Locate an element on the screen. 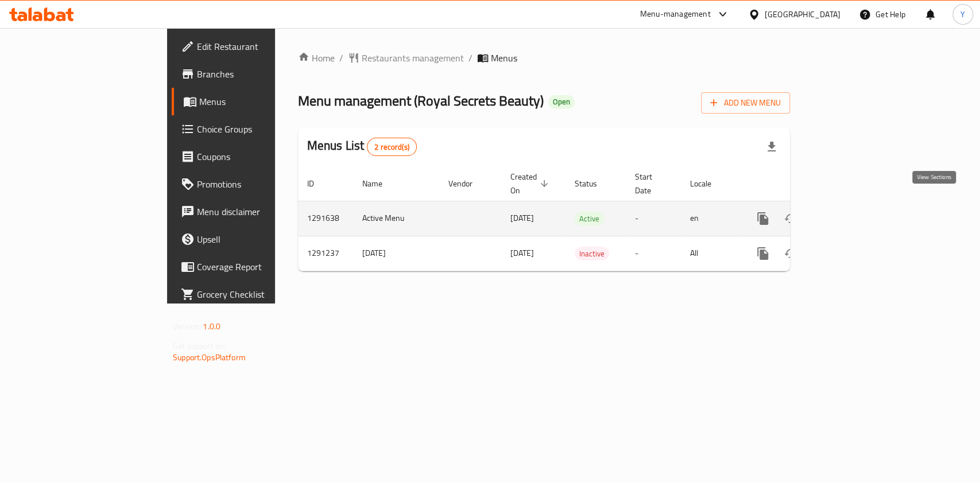 This screenshot has width=980, height=483. a: Grocery Checklist is located at coordinates (251, 294).